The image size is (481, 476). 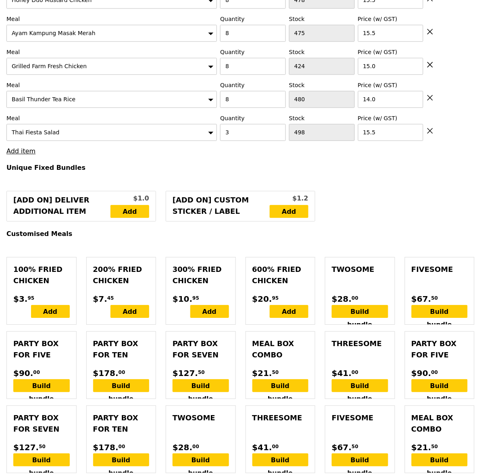 I want to click on div: 200% Fried Chicken, so click(x=121, y=275).